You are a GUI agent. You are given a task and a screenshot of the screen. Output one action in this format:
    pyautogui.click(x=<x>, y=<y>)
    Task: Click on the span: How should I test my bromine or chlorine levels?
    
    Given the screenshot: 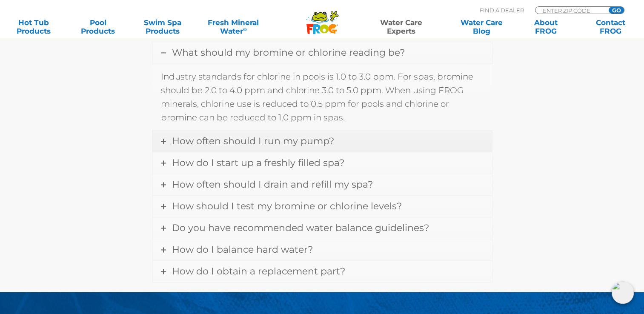 What is the action you would take?
    pyautogui.click(x=287, y=206)
    